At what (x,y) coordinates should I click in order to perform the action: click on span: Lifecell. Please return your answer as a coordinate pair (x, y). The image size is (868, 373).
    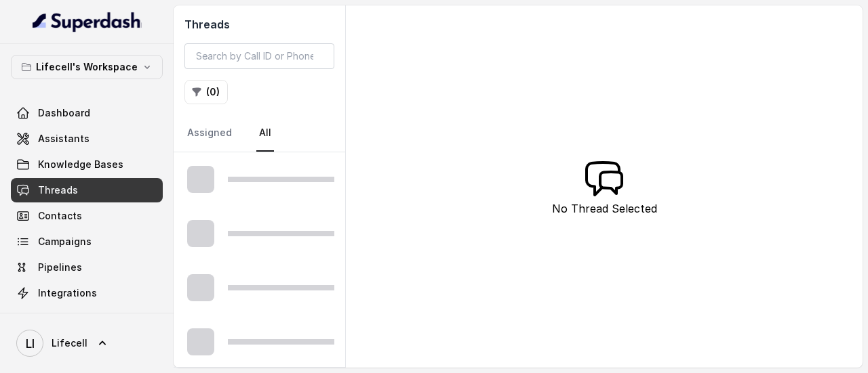
    Looking at the image, I should click on (70, 343).